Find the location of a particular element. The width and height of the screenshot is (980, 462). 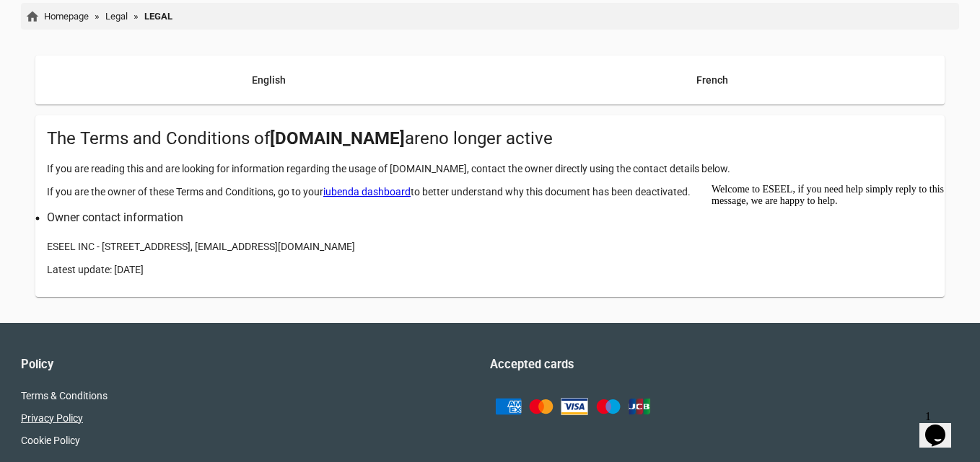

a: Cookie Policy is located at coordinates (50, 441).